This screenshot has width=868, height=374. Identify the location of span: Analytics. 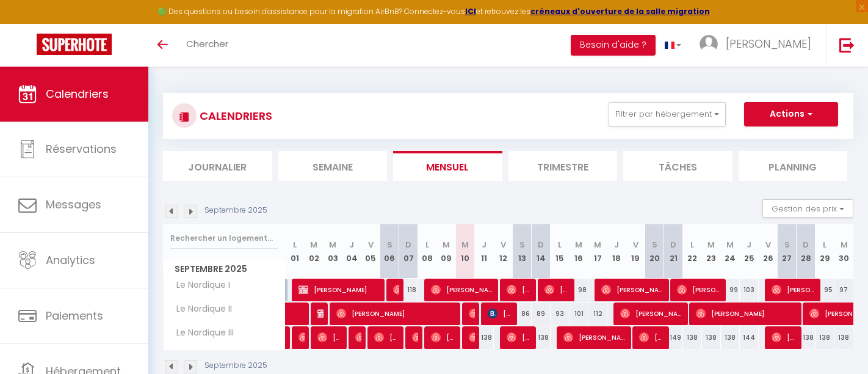
(70, 260).